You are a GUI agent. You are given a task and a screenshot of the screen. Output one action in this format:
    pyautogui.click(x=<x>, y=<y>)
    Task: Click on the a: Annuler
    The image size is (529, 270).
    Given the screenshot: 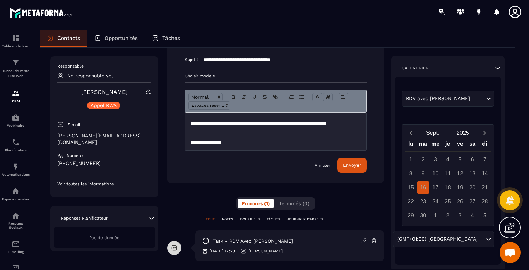 What is the action you would take?
    pyautogui.click(x=322, y=165)
    